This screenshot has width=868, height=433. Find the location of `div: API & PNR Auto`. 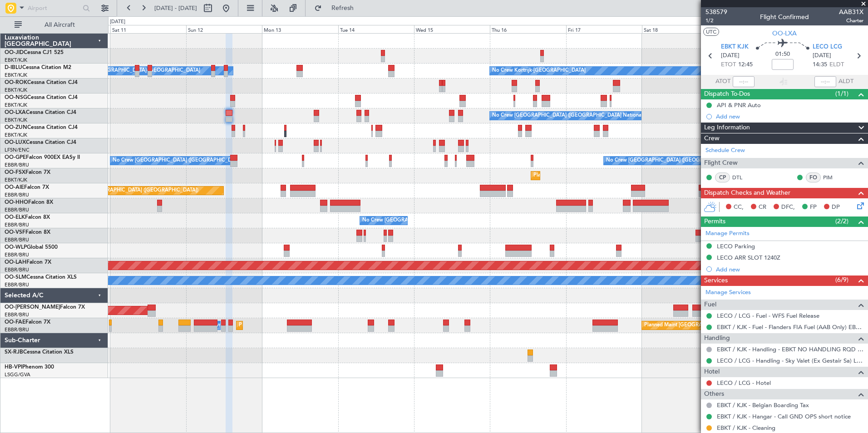

div: API & PNR Auto is located at coordinates (738, 105).